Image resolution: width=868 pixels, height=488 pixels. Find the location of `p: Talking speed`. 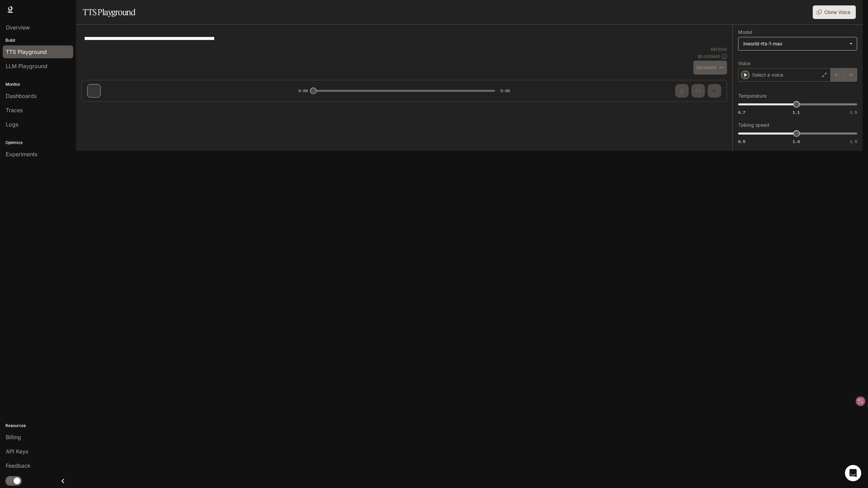

p: Talking speed is located at coordinates (754, 125).